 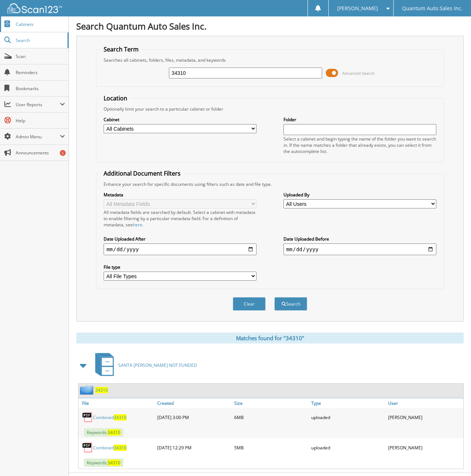 What do you see at coordinates (40, 153) in the screenshot?
I see `span: Announcements` at bounding box center [40, 153].